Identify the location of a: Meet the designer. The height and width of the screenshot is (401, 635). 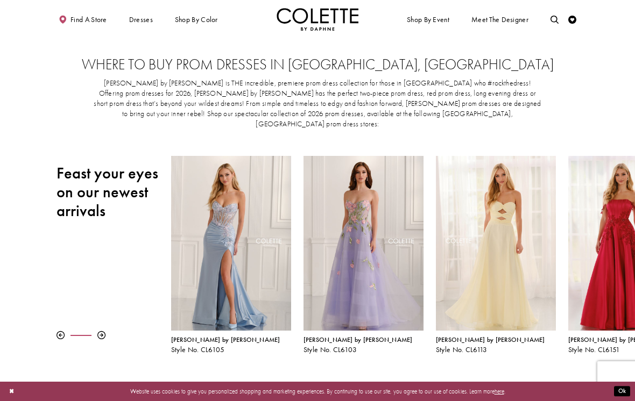
(500, 19).